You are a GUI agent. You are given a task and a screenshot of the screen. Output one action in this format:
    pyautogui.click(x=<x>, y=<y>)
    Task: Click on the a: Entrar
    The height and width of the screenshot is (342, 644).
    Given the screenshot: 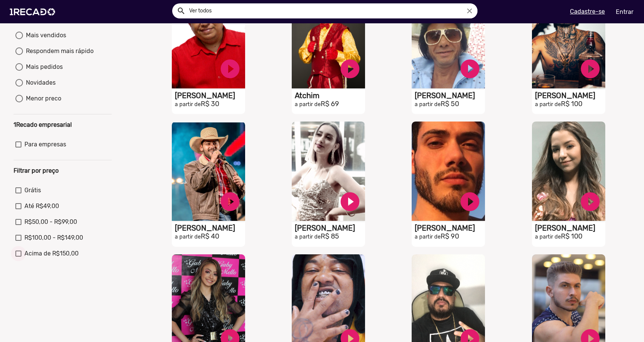 What is the action you would take?
    pyautogui.click(x=624, y=12)
    